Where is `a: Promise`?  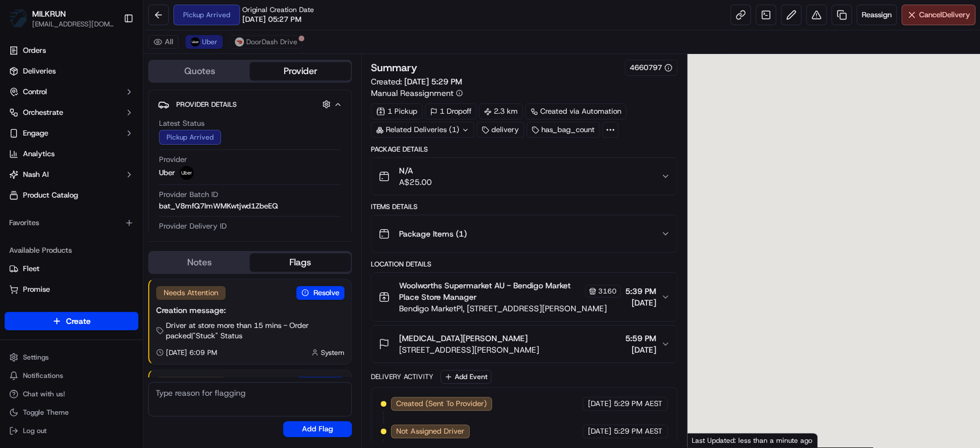 a: Promise is located at coordinates (71, 289).